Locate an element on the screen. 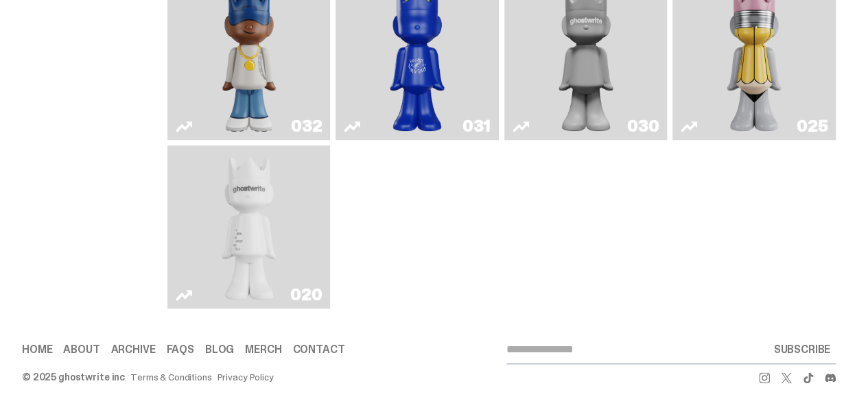  a: FAQs is located at coordinates (180, 350).